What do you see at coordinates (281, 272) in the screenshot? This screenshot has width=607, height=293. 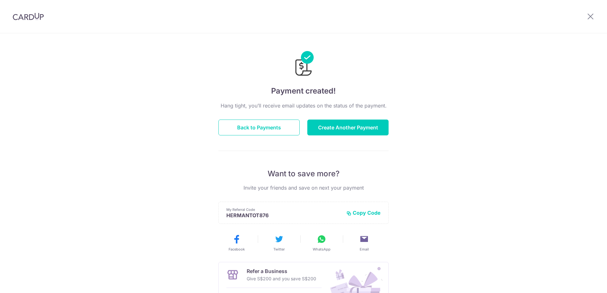 I see `p: Refer a Business` at bounding box center [281, 272].